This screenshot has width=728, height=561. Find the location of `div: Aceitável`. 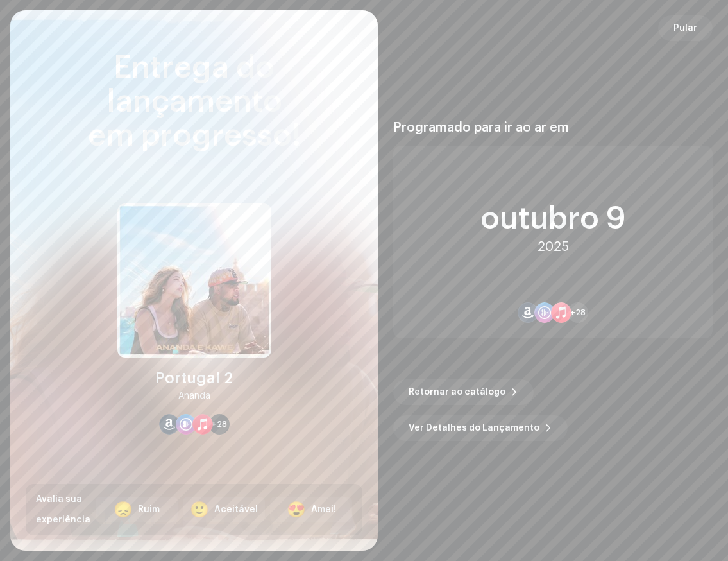

div: Aceitável is located at coordinates (236, 510).